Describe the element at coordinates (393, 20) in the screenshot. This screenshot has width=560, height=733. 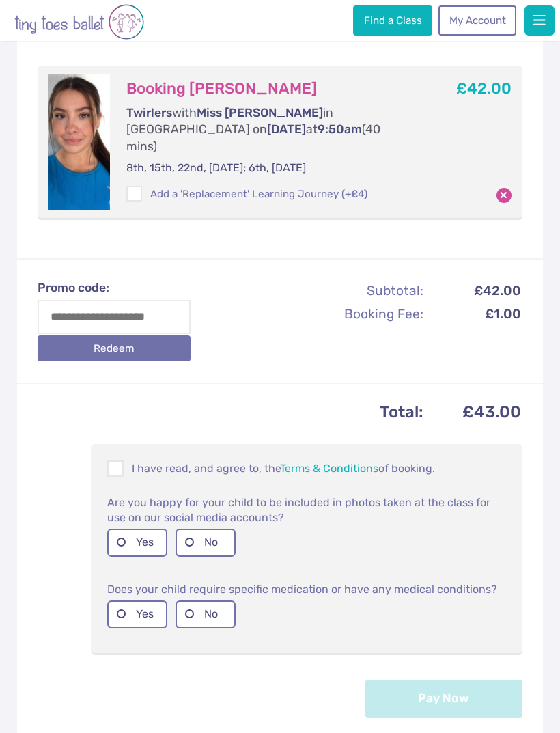
I see `a: Find a Class` at that location.